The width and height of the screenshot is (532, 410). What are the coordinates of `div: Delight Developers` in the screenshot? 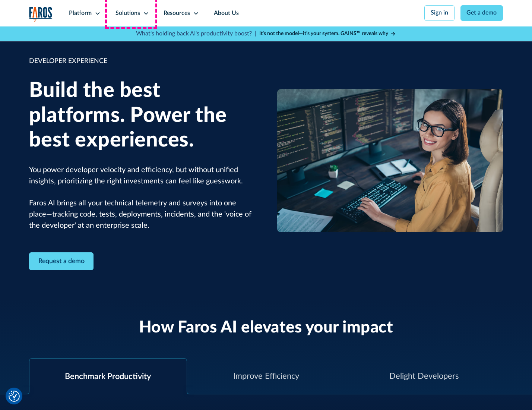 It's located at (424, 376).